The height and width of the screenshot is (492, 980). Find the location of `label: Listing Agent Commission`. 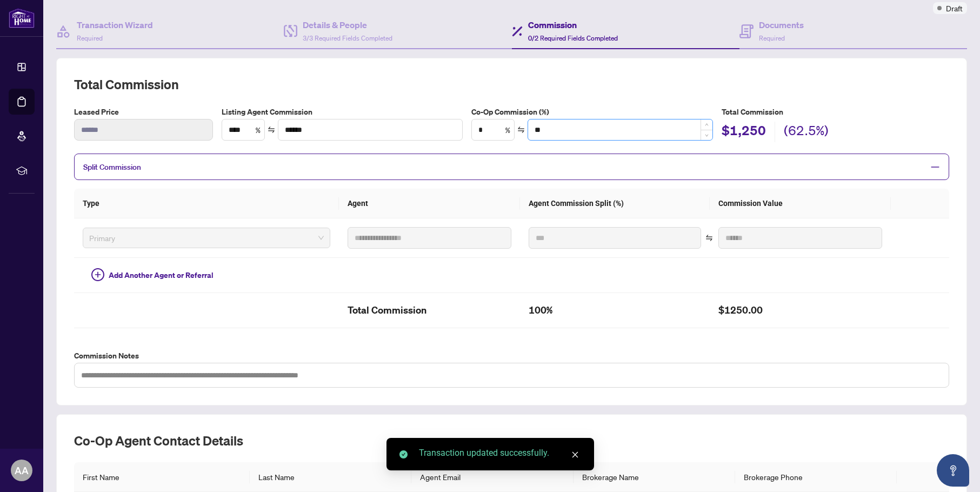

label: Listing Agent Commission is located at coordinates (342, 112).